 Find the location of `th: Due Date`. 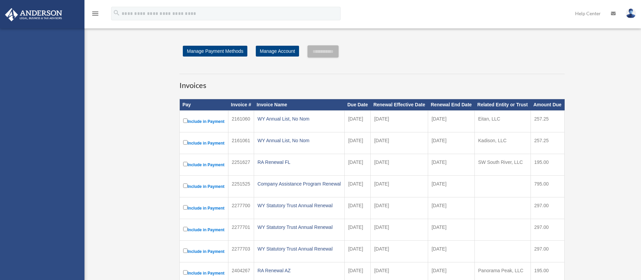

th: Due Date is located at coordinates (358, 105).